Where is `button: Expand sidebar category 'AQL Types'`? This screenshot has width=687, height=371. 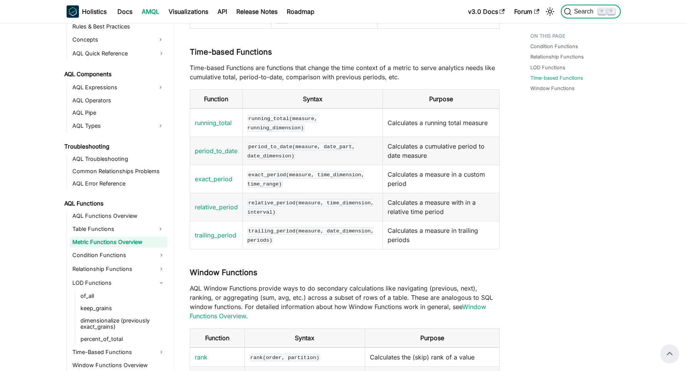
button: Expand sidebar category 'AQL Types' is located at coordinates (160, 126).